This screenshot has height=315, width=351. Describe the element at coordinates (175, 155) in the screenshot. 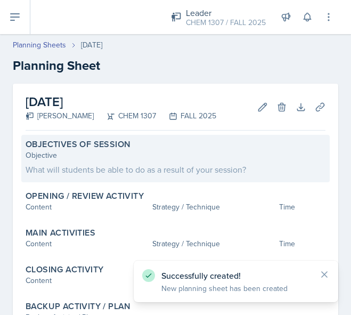

I see `div: Objective` at that location.